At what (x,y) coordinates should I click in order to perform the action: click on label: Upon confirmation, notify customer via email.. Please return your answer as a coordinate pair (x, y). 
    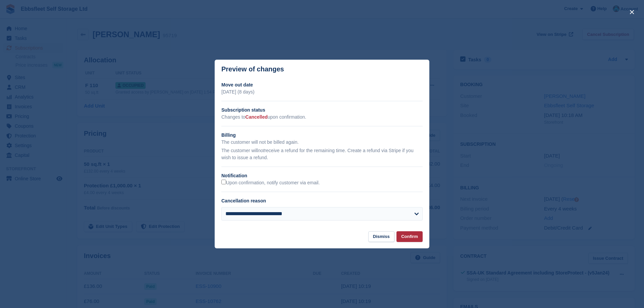
    Looking at the image, I should click on (271, 183).